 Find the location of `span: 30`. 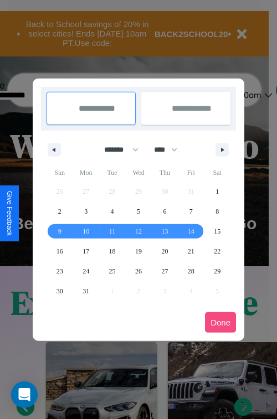

span: 30 is located at coordinates (60, 291).